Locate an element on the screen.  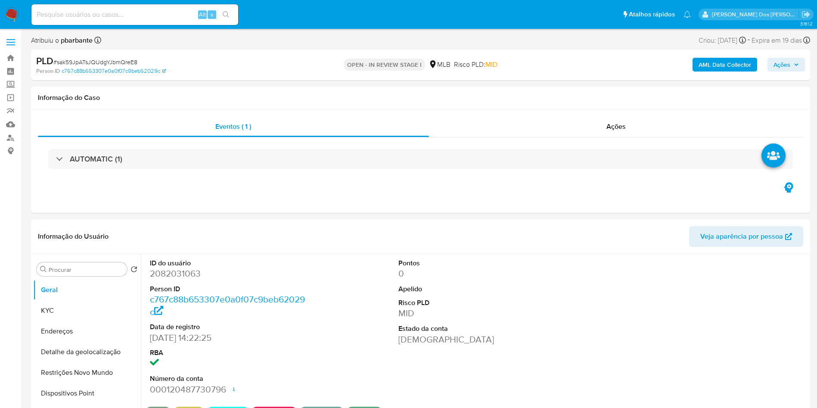
a: Sair is located at coordinates (806, 14).